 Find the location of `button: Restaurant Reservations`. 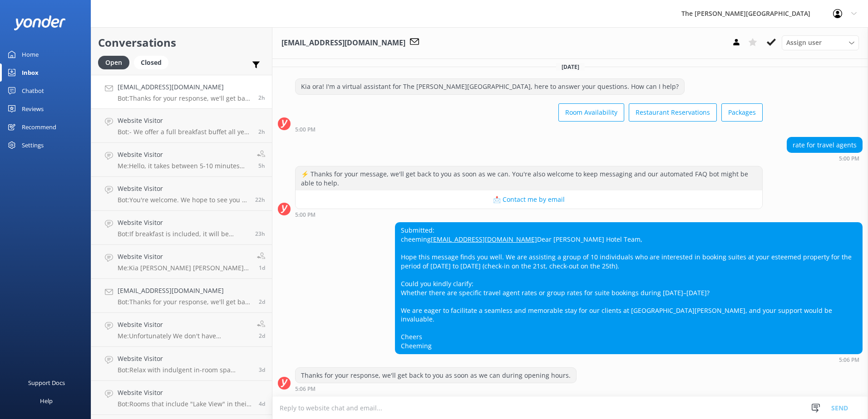

button: Restaurant Reservations is located at coordinates (672, 112).